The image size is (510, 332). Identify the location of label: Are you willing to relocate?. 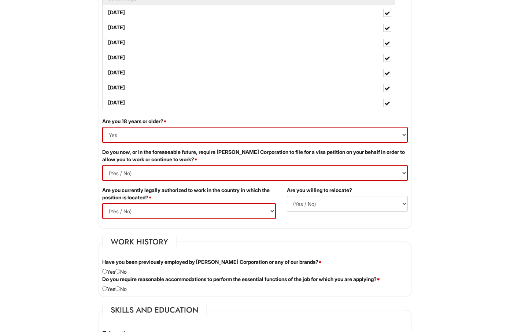
(319, 190).